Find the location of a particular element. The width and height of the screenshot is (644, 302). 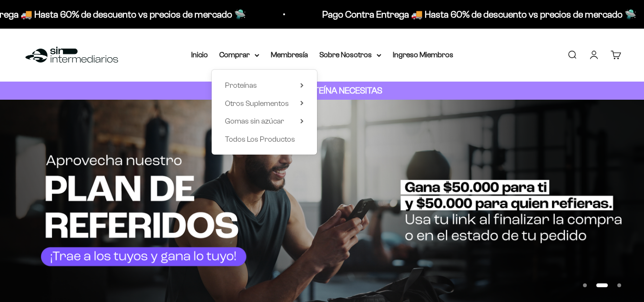

p: Pago Contra Entrega 🚚 Hasta 60% de descuento vs precios de mercado 🛸 is located at coordinates (475, 15).